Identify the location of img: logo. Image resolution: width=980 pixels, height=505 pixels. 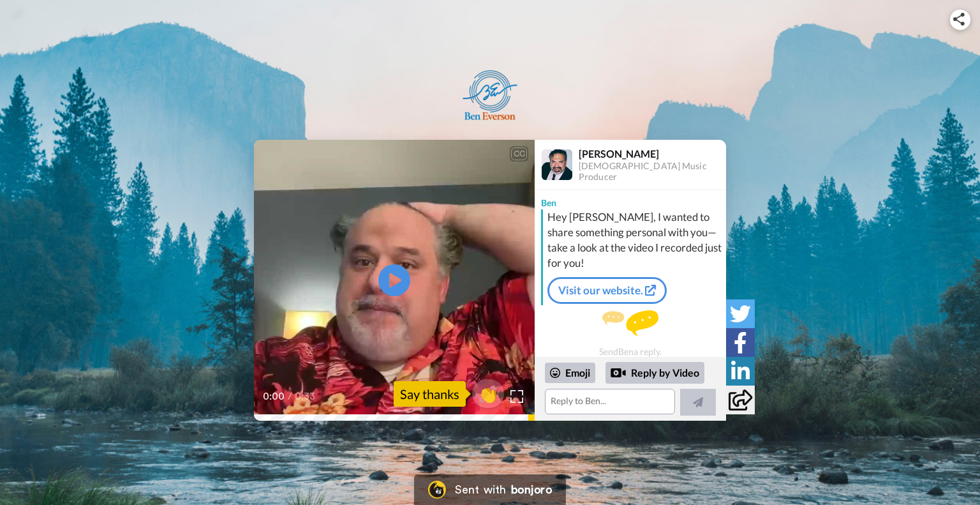
(490, 95).